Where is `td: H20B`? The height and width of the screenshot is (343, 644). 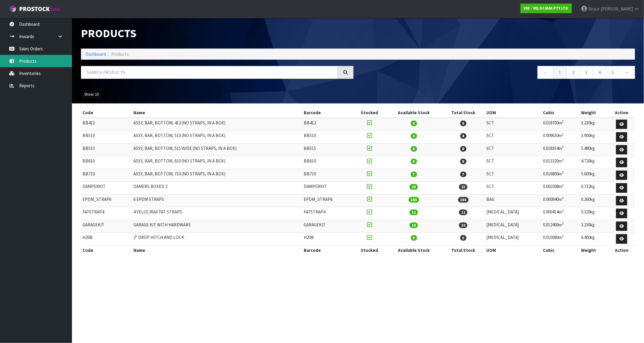
td: H20B is located at coordinates (107, 239).